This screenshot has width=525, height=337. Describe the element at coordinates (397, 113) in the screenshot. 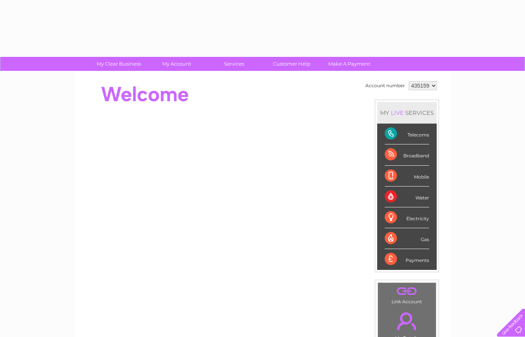

I see `div: LIVE` at that location.